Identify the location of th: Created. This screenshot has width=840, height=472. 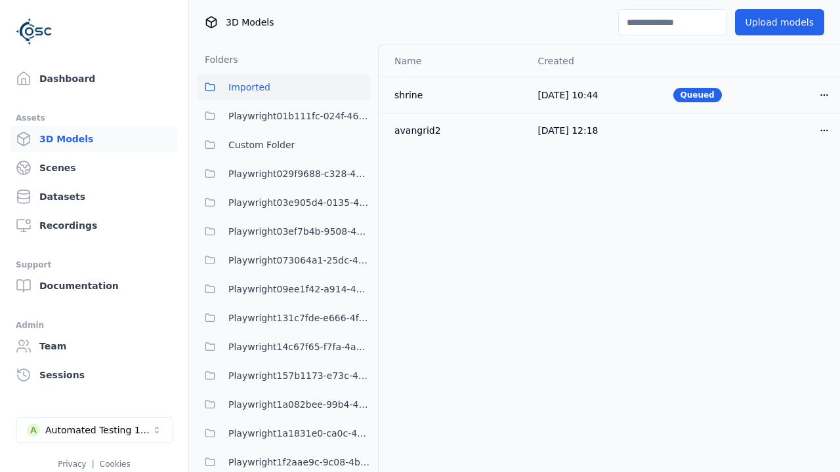
(595, 61).